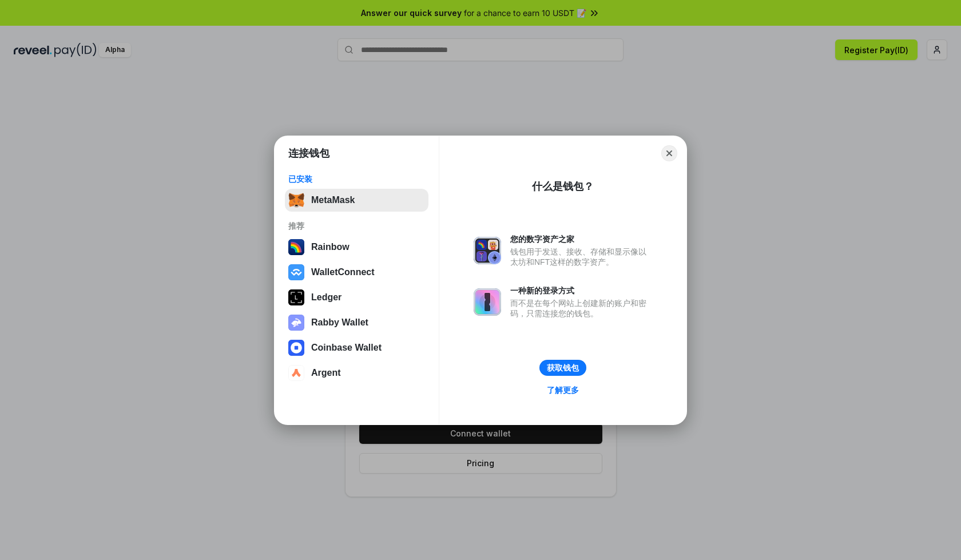 This screenshot has height=560, width=961. Describe the element at coordinates (357, 348) in the screenshot. I see `button: Coinbase Wallet` at that location.